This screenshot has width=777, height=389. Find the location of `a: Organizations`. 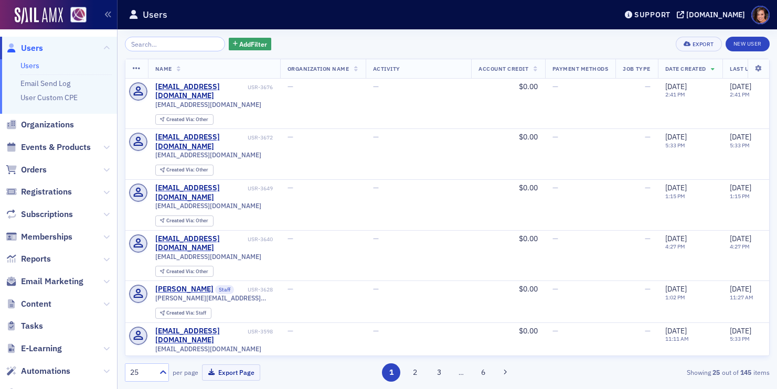

a: Organizations is located at coordinates (40, 125).